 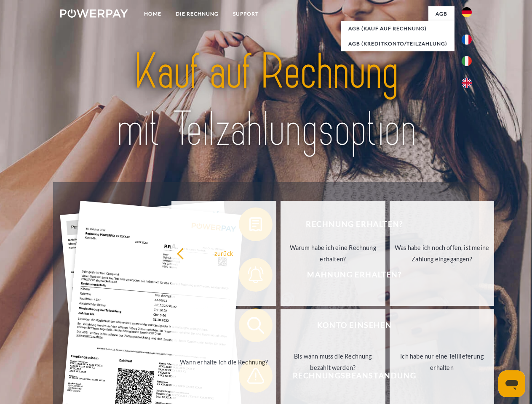 I want to click on div: zurück, so click(x=223, y=253).